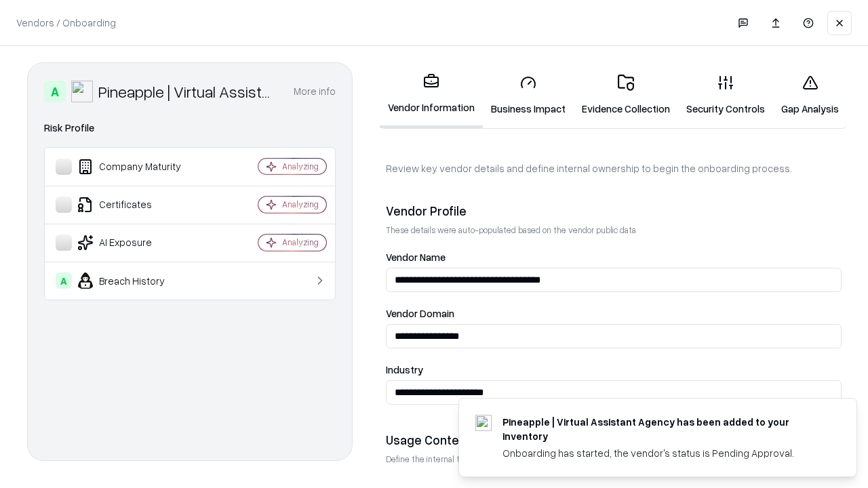 The width and height of the screenshot is (868, 488). What do you see at coordinates (136, 205) in the screenshot?
I see `div: Certificates` at bounding box center [136, 205].